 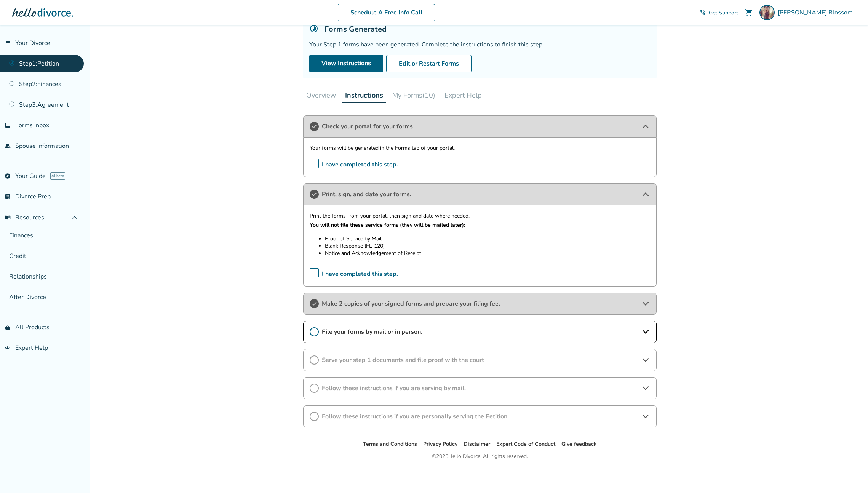 What do you see at coordinates (849, 475) in the screenshot?
I see `div: Chat Widget` at bounding box center [849, 475].